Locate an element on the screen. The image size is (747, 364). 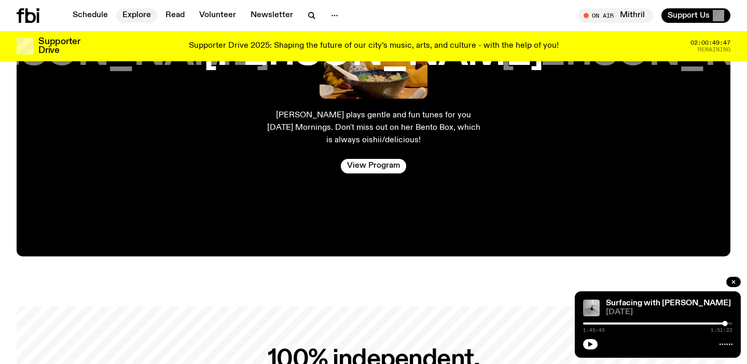
h3: Supporter Drive is located at coordinates (59, 46).